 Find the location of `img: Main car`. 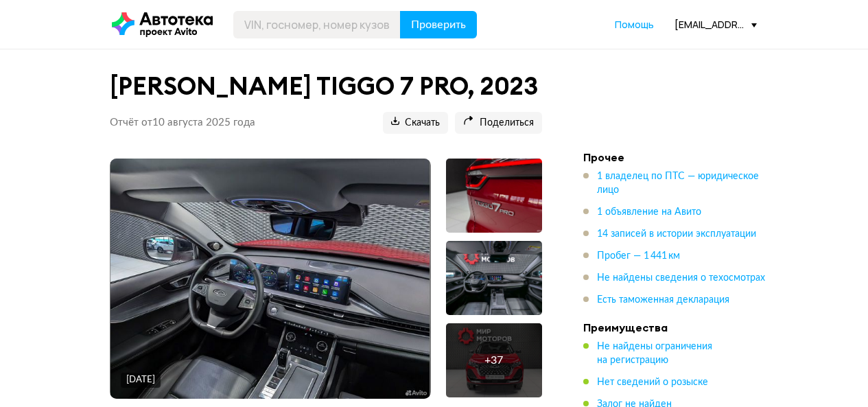

img: Main car is located at coordinates (270, 279).